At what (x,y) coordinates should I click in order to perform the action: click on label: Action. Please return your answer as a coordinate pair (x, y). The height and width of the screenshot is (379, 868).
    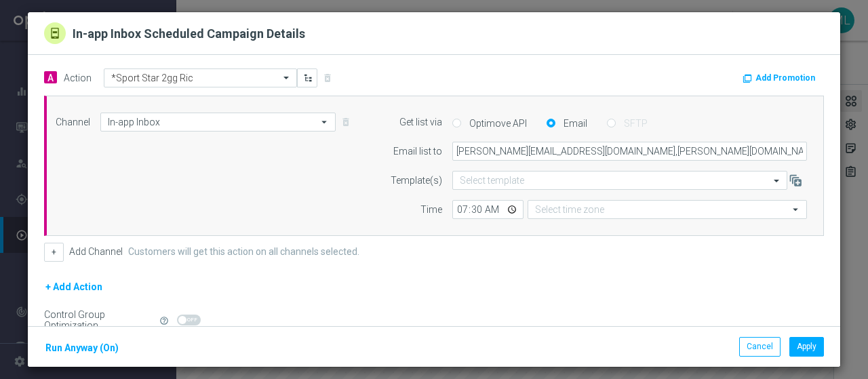
    Looking at the image, I should click on (77, 78).